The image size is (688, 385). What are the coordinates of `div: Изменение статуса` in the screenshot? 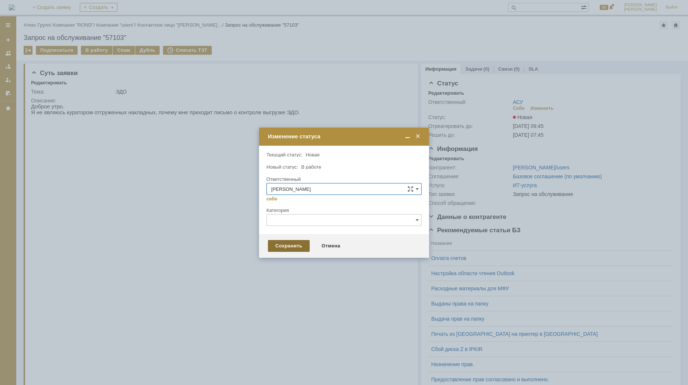 It's located at (345, 136).